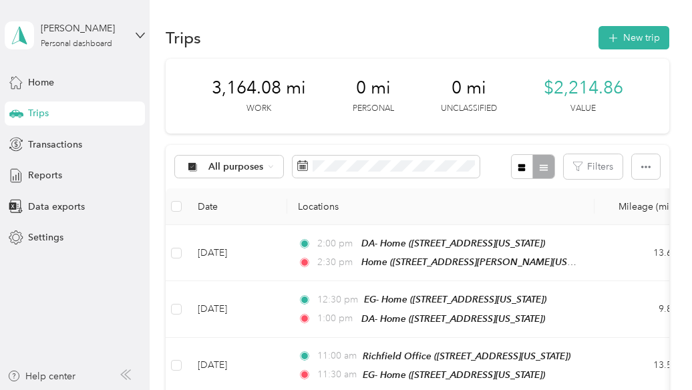  What do you see at coordinates (45, 175) in the screenshot?
I see `span: Reports` at bounding box center [45, 175].